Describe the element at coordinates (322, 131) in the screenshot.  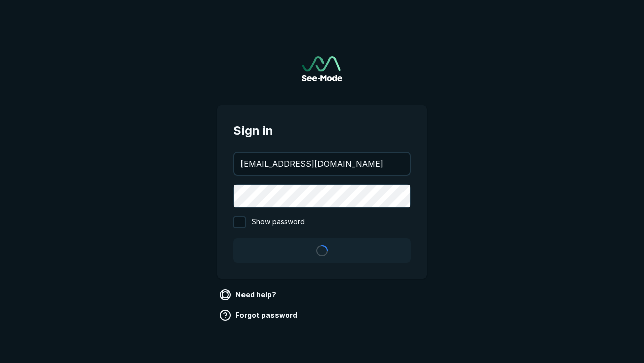
I see `span: Sign in` at that location.